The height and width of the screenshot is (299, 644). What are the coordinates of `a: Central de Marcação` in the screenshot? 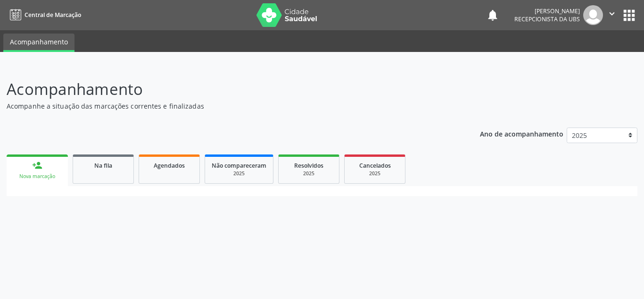 It's located at (44, 15).